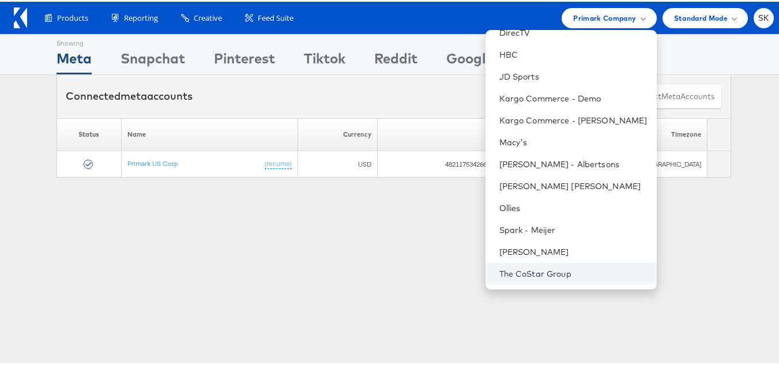  I want to click on span: Primark Company, so click(604, 16).